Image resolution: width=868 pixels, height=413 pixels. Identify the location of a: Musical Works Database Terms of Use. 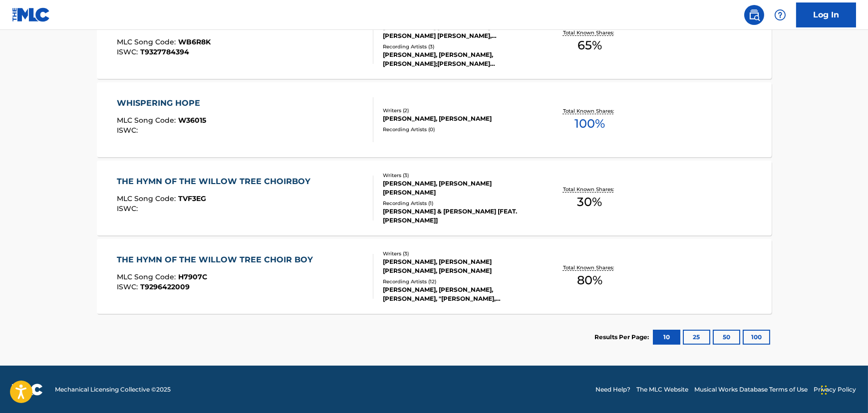
(750, 389).